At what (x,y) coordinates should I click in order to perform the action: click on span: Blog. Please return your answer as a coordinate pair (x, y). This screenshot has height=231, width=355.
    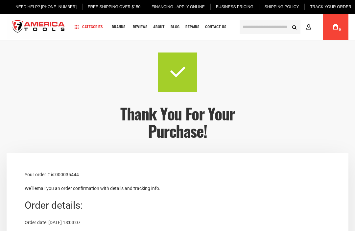
    Looking at the image, I should click on (175, 27).